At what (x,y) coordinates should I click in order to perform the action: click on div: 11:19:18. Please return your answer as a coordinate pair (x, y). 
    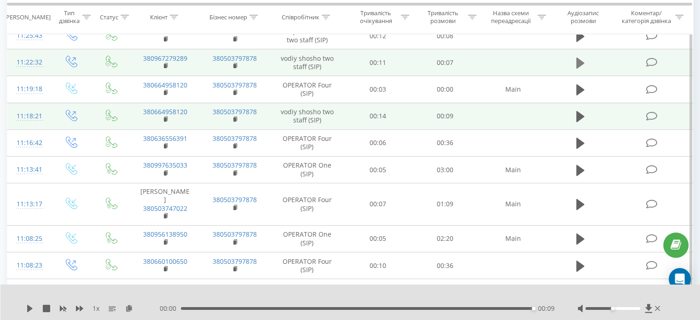
    Looking at the image, I should click on (29, 89).